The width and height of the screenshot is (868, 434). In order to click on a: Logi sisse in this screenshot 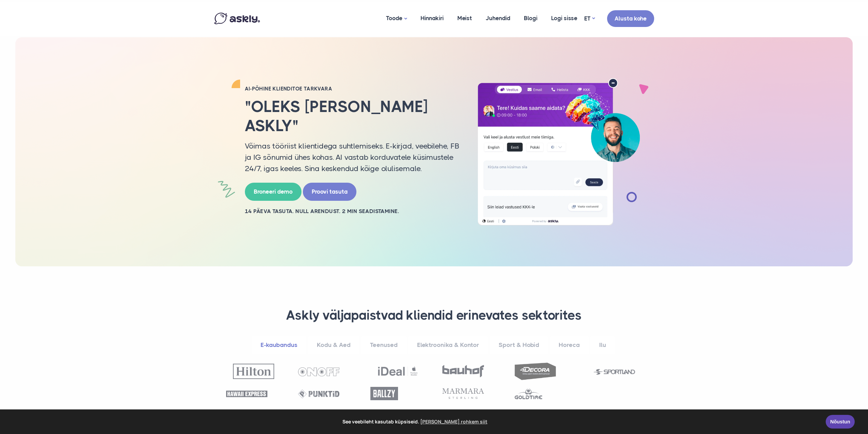, I will do `click(564, 18)`.